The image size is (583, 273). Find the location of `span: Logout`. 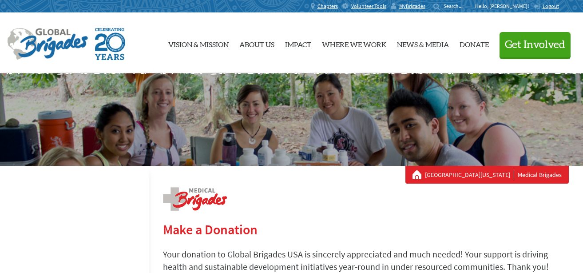

span: Logout is located at coordinates (551, 6).